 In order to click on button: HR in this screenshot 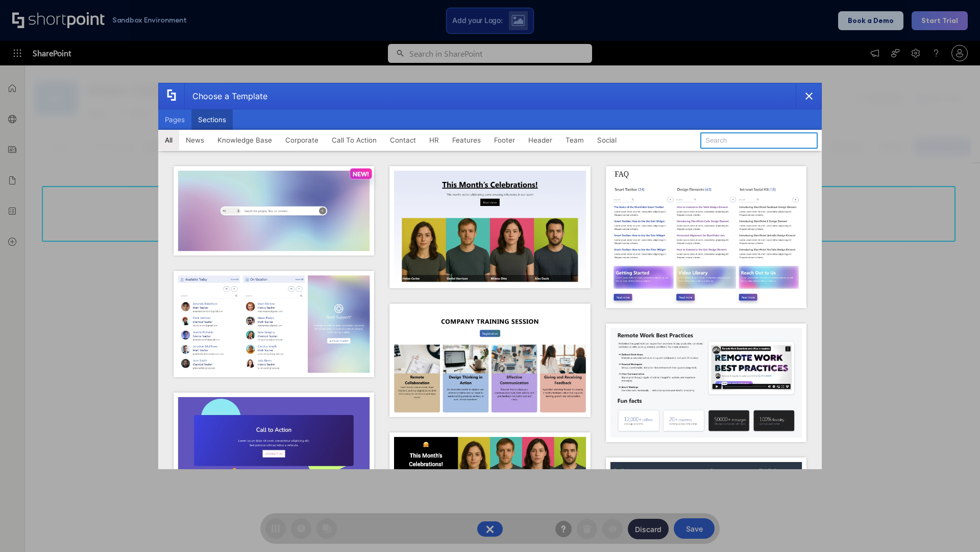, I will do `click(434, 140)`.